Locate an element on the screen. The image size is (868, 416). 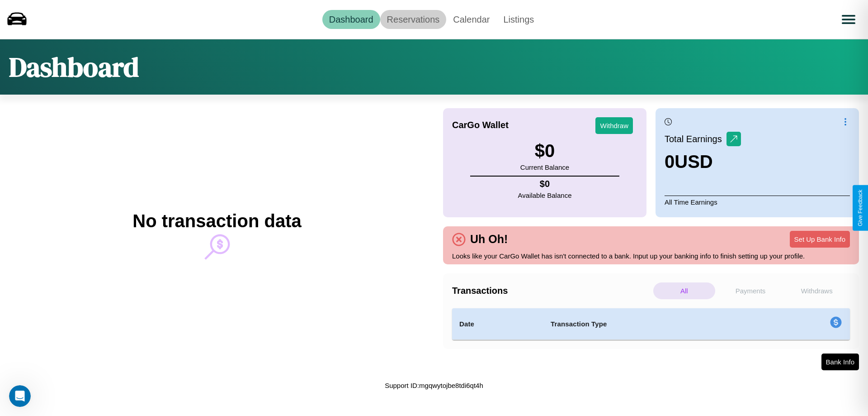
p: Available Balance is located at coordinates (545, 195).